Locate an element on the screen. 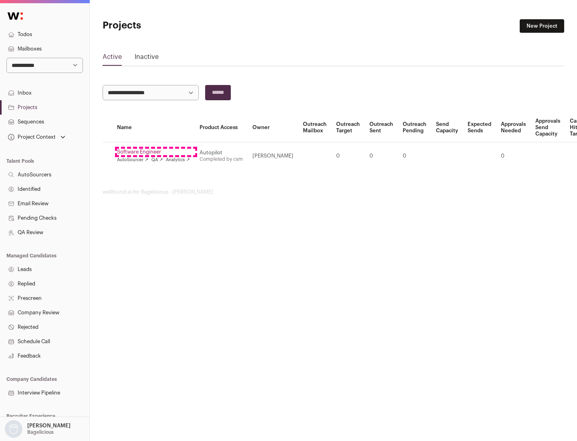  th: Approvals Needed is located at coordinates (513, 127).